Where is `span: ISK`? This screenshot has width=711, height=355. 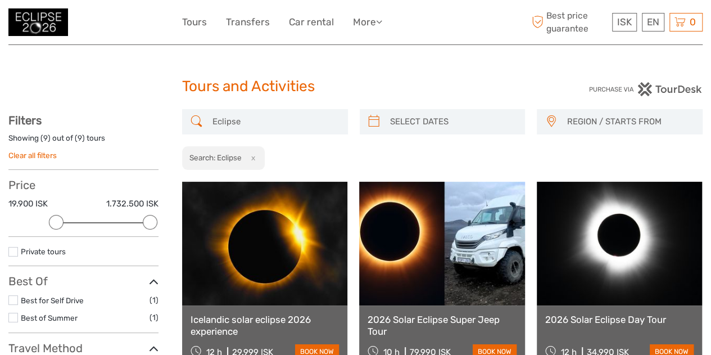
span: ISK is located at coordinates (625, 22).